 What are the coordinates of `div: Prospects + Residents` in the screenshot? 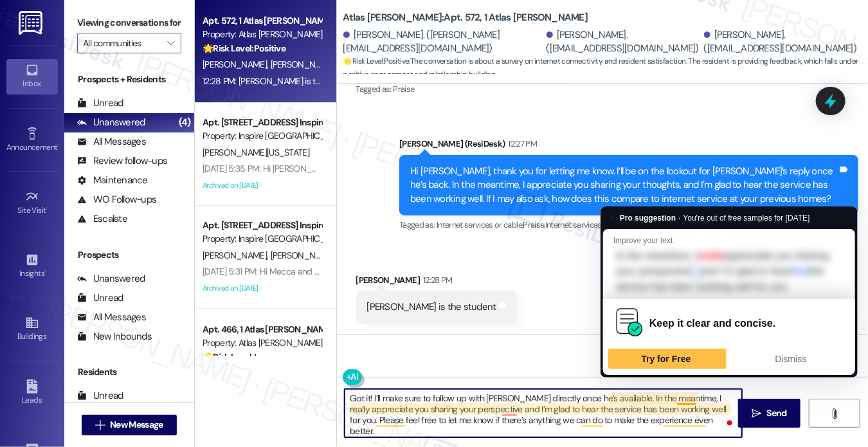 It's located at (129, 79).